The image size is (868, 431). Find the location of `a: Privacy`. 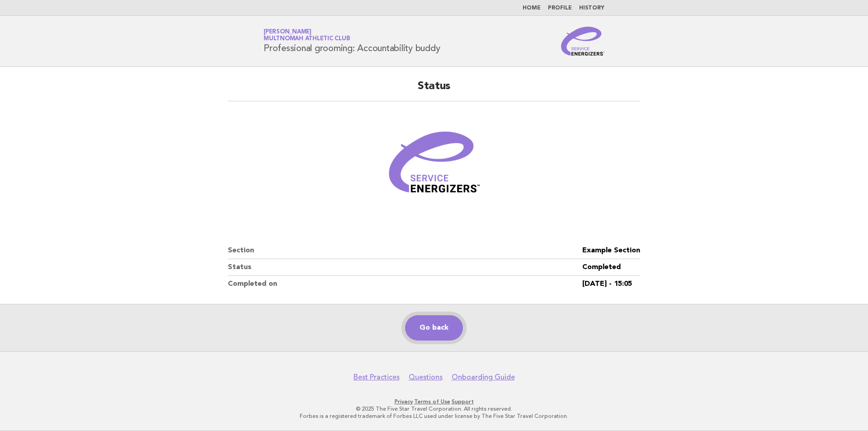

a: Privacy is located at coordinates (404, 401).